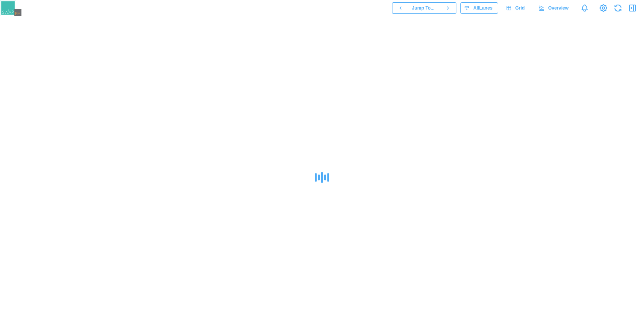 The image size is (644, 336). Describe the element at coordinates (554, 8) in the screenshot. I see `a: Overview` at that location.